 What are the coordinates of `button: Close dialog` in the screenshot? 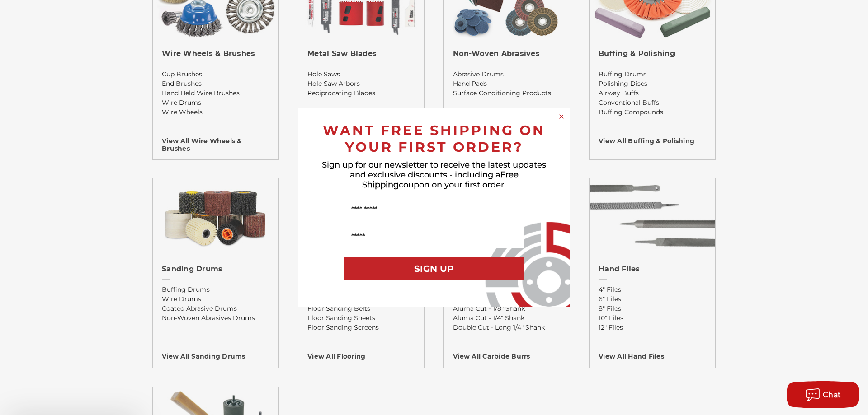 It's located at (561, 116).